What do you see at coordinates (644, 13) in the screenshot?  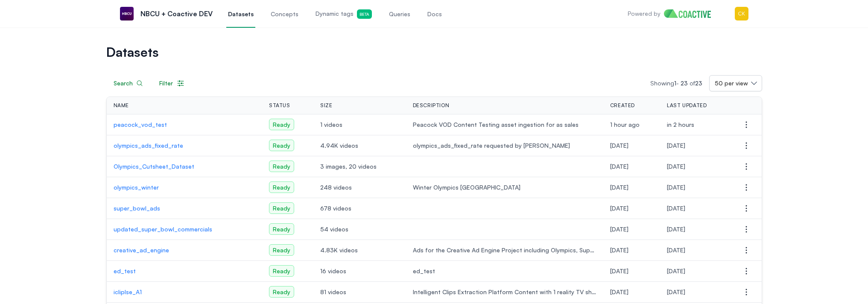 I see `p: Powered by` at bounding box center [644, 13].